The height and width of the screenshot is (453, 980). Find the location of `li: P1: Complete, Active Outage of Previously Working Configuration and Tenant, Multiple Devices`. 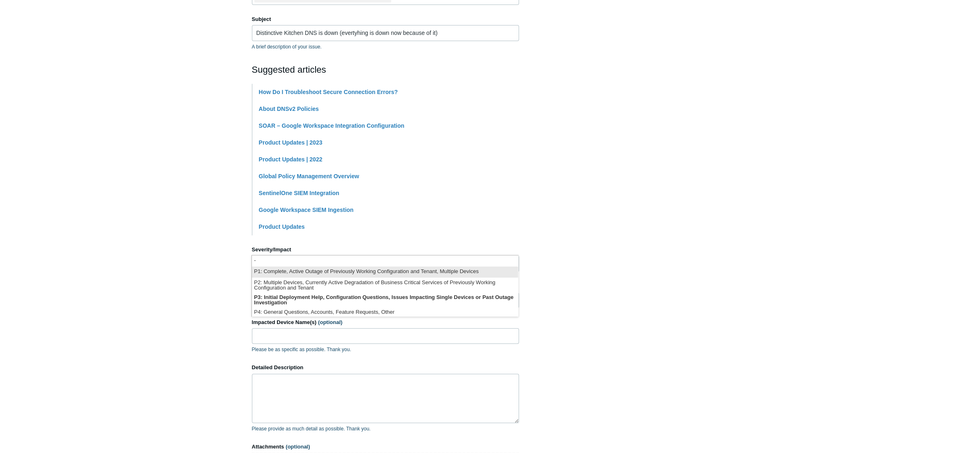

li: P1: Complete, Active Outage of Previously Working Configuration and Tenant, Multiple Devices is located at coordinates (385, 272).